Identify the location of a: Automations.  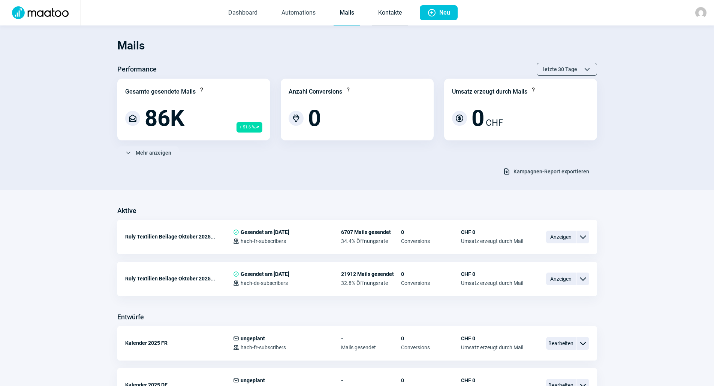
(298, 13).